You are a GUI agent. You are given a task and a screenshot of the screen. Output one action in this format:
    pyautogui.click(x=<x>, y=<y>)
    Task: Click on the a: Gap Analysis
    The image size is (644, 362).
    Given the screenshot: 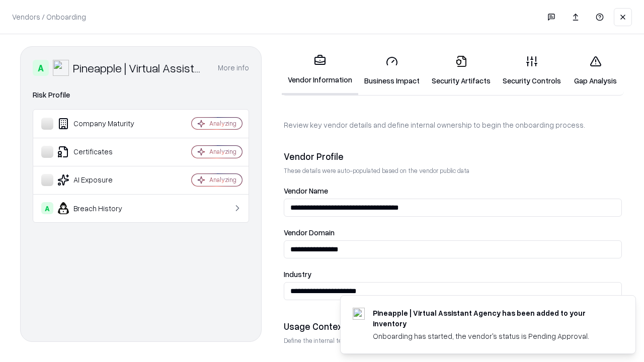 What is the action you would take?
    pyautogui.click(x=595, y=70)
    